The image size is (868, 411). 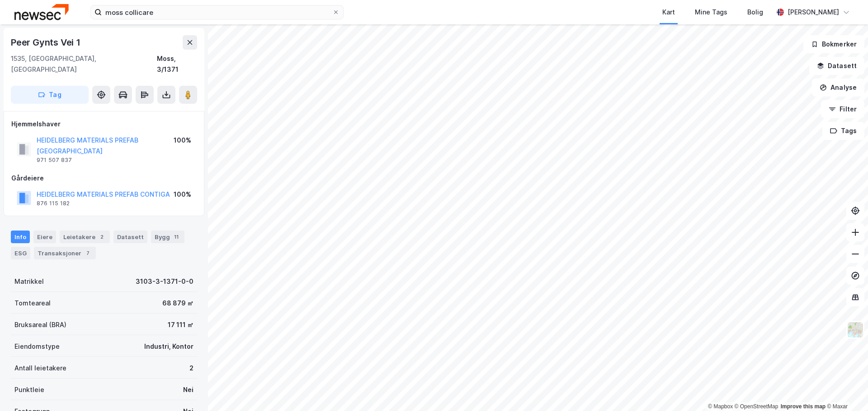 I want to click on div: Eiere, so click(x=44, y=237).